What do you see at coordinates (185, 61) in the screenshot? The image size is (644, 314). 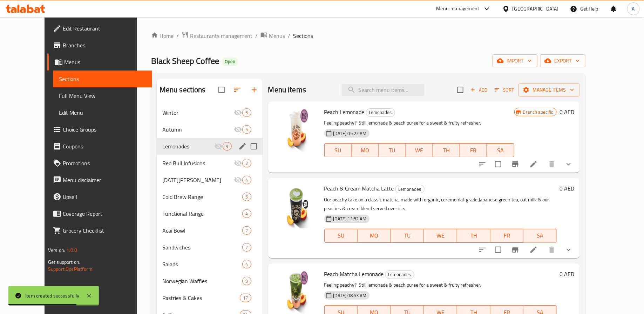 I see `span: Black Sheep Coffee` at bounding box center [185, 61].